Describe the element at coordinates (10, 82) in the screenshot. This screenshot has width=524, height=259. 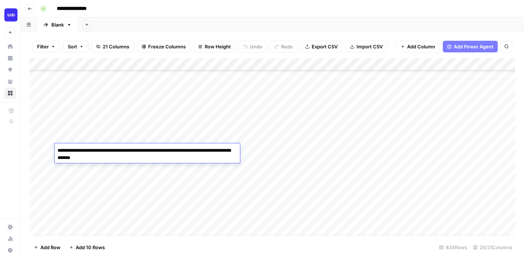
I see `a: Your Data` at that location.